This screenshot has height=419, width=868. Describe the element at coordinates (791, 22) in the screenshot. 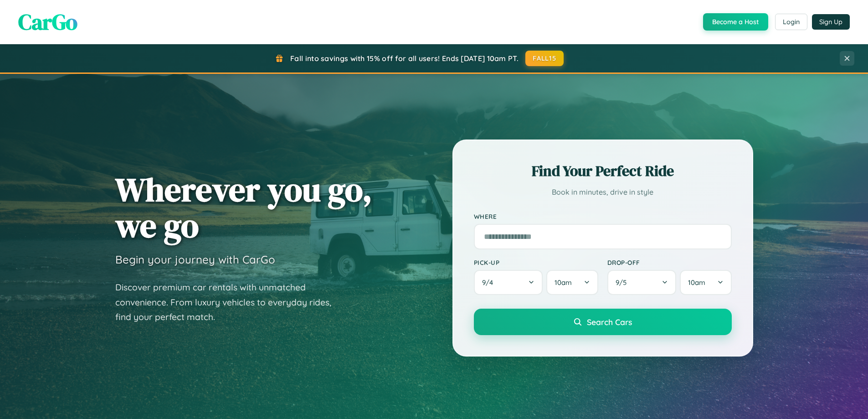

I see `button: Login` at that location.